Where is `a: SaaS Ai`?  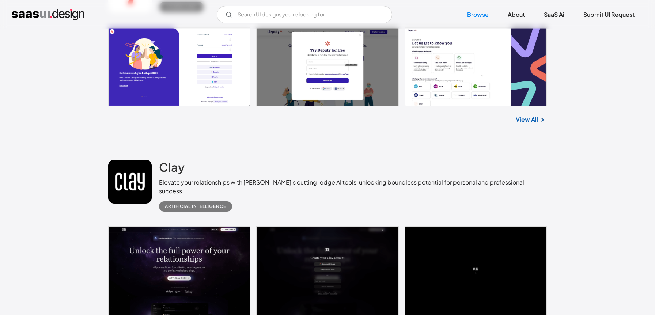
a: SaaS Ai is located at coordinates (554, 15).